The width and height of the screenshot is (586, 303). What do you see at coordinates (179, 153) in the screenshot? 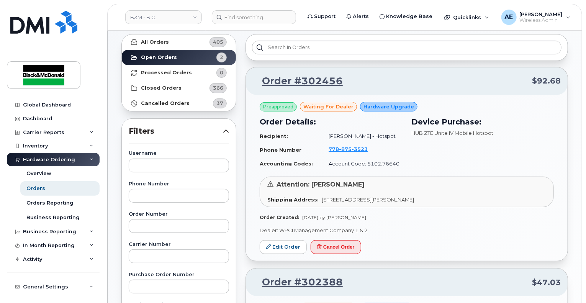
I see `label: Username` at bounding box center [179, 153].